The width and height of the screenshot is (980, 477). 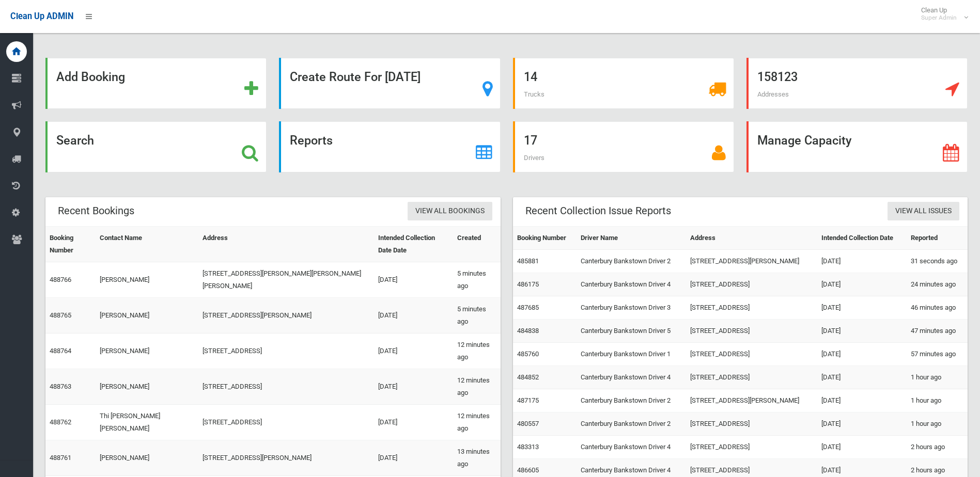 What do you see at coordinates (477, 458) in the screenshot?
I see `td: 13 minutes ago` at bounding box center [477, 458].